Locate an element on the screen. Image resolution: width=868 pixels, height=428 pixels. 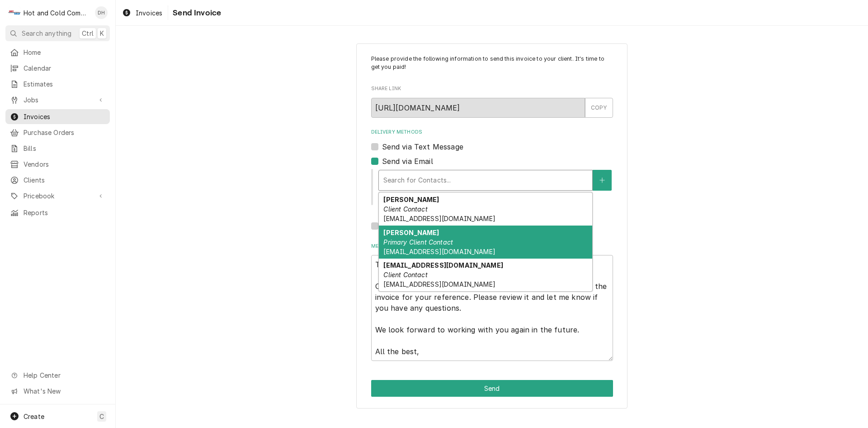
label: Message to Client is located at coordinates (492, 246).